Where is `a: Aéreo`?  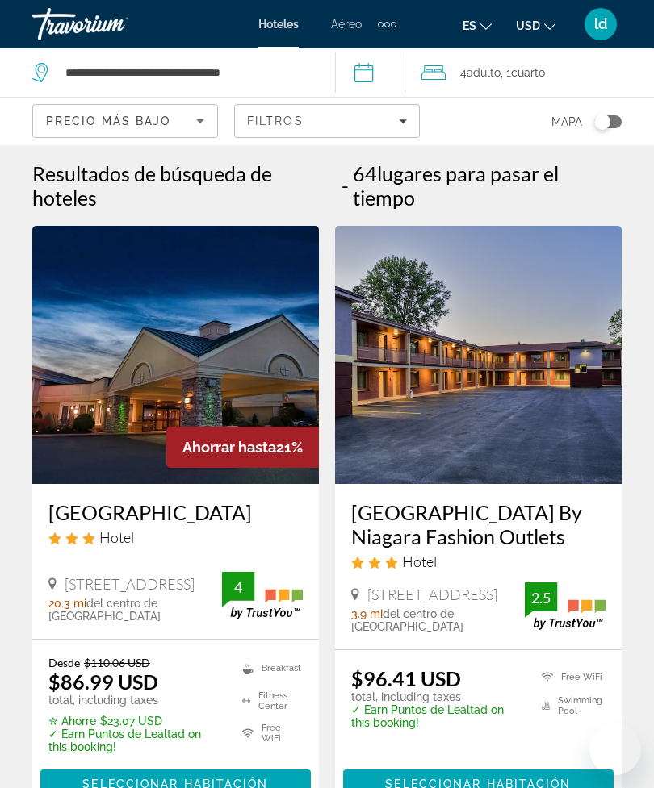
a: Aéreo is located at coordinates (346, 24).